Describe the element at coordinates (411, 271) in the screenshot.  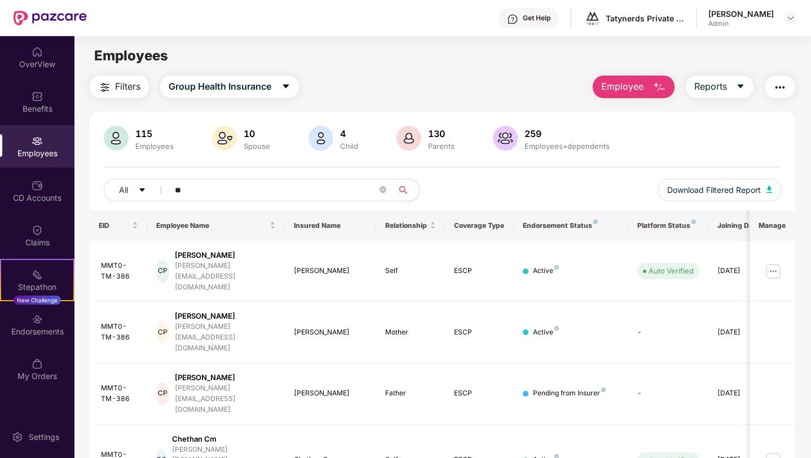
I see `div: Self` at that location.